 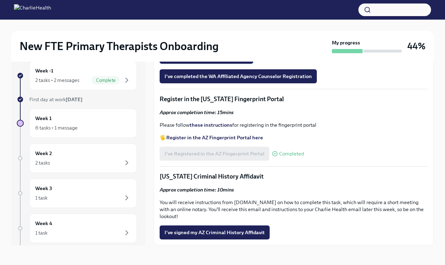 I want to click on div: 6 tasks • 1 message, so click(x=56, y=128).